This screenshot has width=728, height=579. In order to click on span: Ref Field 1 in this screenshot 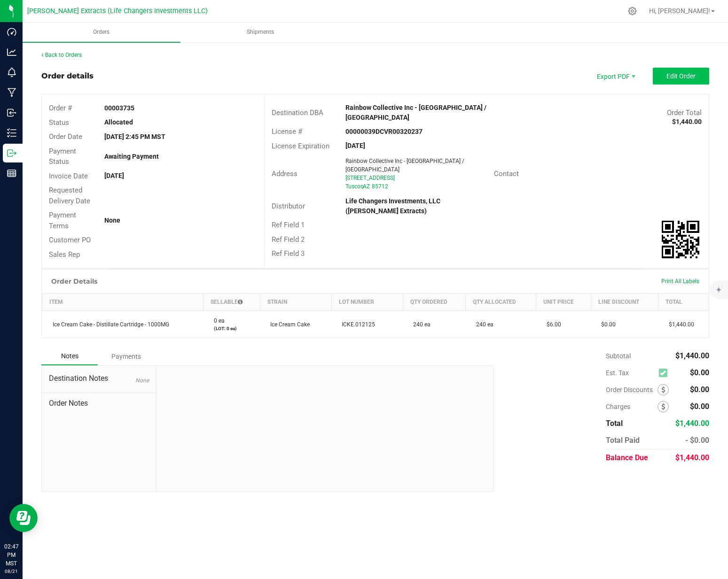, I will do `click(288, 225)`.